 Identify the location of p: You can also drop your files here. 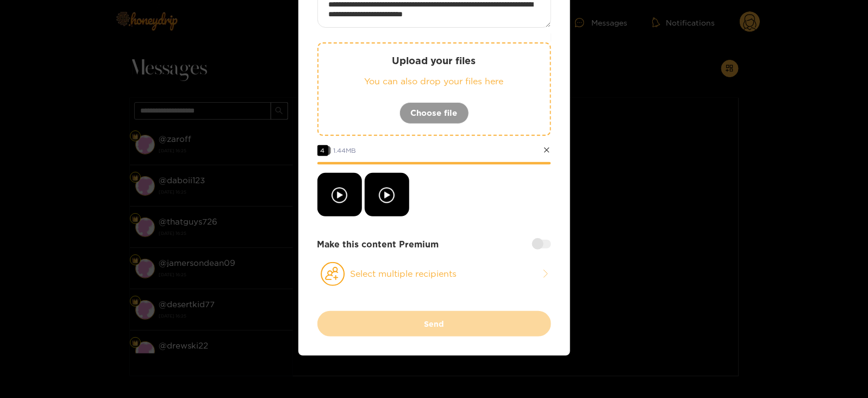
(435, 81).